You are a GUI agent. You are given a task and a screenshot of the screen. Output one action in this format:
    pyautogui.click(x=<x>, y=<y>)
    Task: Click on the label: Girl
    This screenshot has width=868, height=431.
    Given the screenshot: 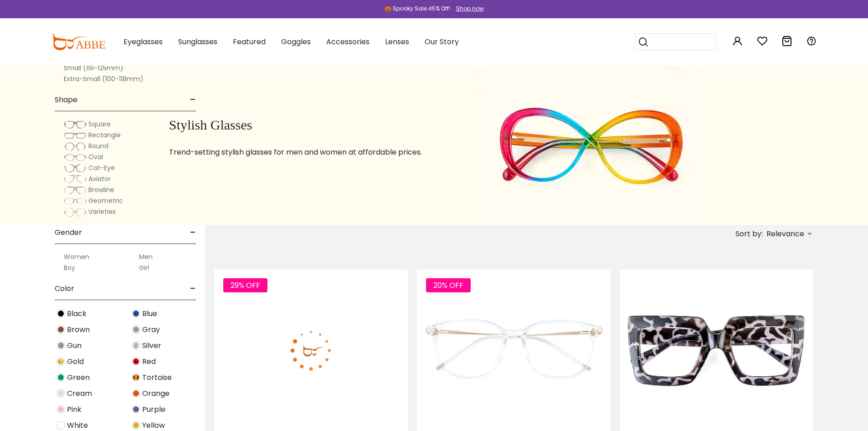 What is the action you would take?
    pyautogui.click(x=144, y=268)
    